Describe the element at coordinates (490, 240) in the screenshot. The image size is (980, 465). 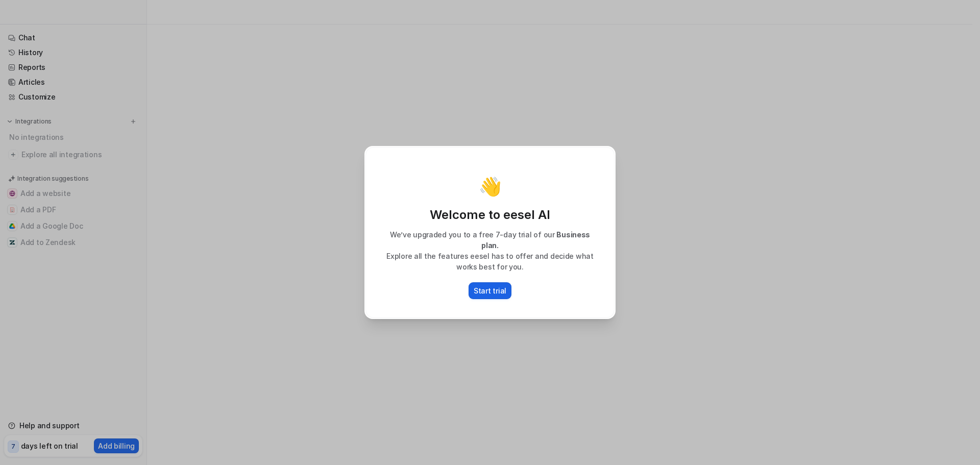
I see `p: We’ve upgraded you to a free 7-day trial of our` at that location.